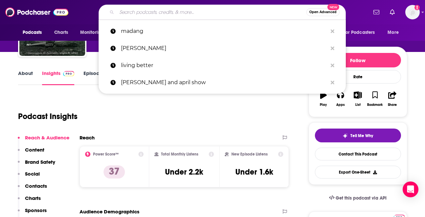  What do you see at coordinates (358, 77) in the screenshot?
I see `div: Rate` at bounding box center [358, 77].